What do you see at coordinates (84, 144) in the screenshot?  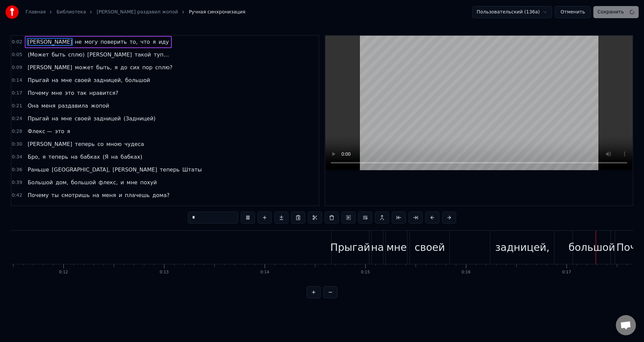 I see `span: теперь` at bounding box center [84, 144].